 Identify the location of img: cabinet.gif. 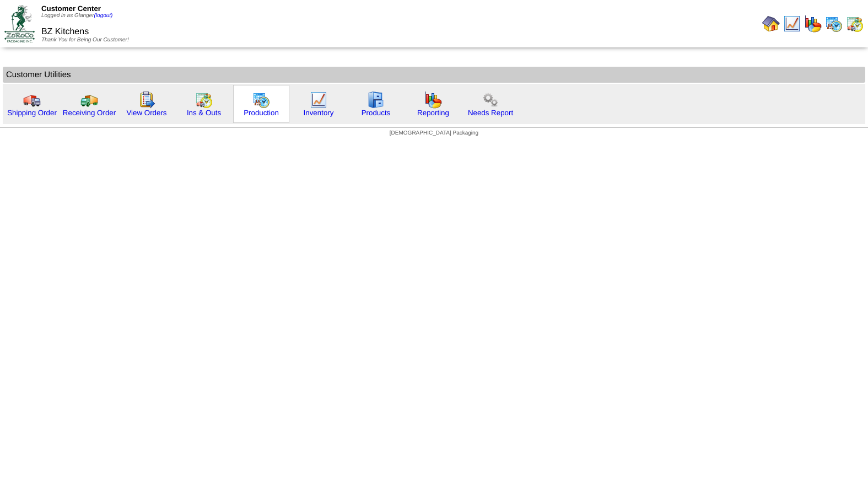
(376, 100).